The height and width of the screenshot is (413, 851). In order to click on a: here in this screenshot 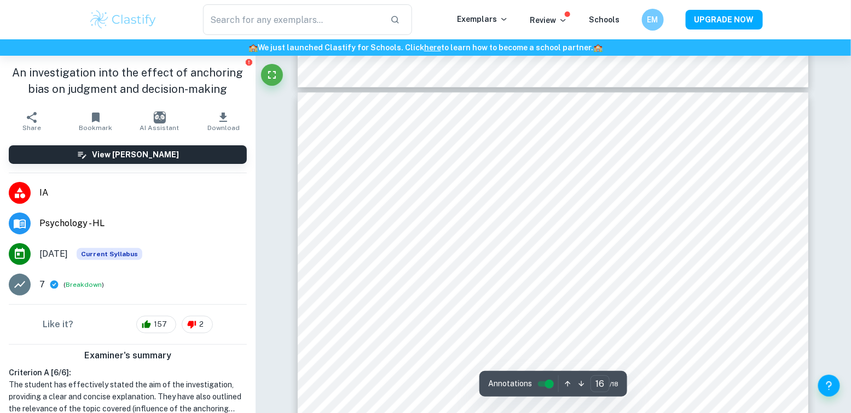, I will do `click(432, 48)`.